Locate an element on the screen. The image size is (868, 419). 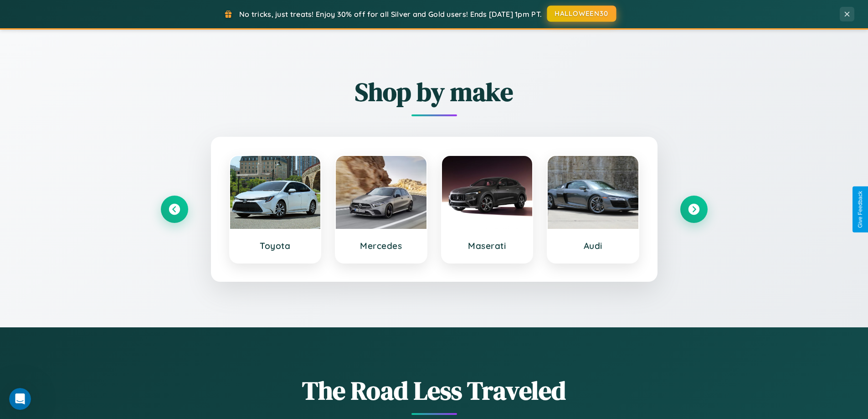
h1: The Road Less Traveled is located at coordinates (434, 391).